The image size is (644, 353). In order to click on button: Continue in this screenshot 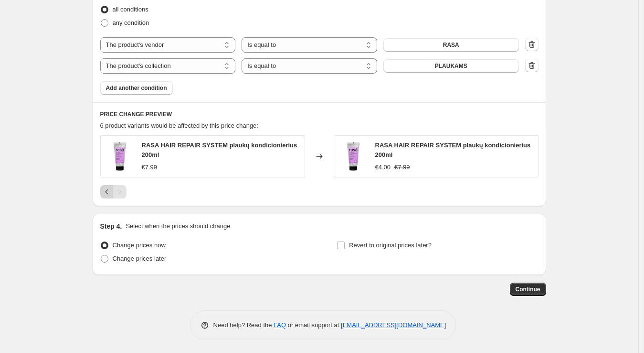, I will do `click(528, 289)`.